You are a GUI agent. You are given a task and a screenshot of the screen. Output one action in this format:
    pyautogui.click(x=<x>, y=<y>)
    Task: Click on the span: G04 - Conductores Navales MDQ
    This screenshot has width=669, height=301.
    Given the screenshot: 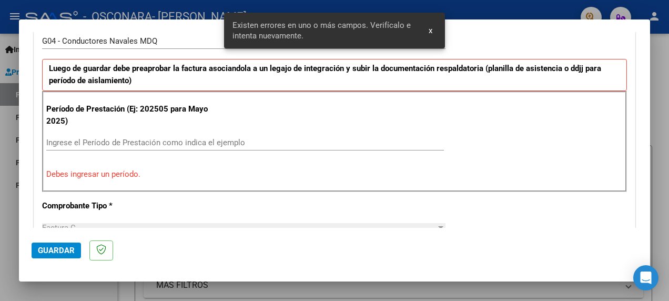 What is the action you would take?
    pyautogui.click(x=99, y=41)
    